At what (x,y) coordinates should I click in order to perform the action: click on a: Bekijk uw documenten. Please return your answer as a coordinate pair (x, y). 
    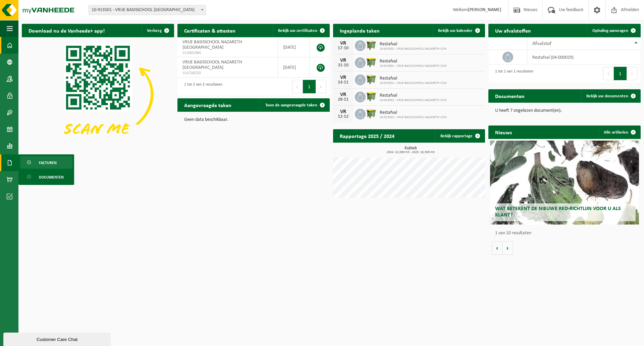
    Looking at the image, I should click on (610, 96).